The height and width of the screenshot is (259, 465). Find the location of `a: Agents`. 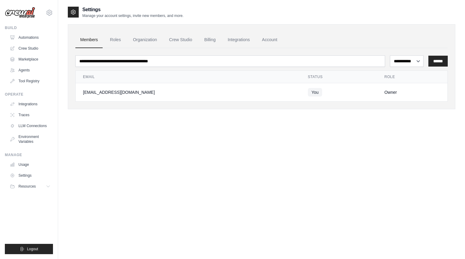

a: Agents is located at coordinates (30, 70).